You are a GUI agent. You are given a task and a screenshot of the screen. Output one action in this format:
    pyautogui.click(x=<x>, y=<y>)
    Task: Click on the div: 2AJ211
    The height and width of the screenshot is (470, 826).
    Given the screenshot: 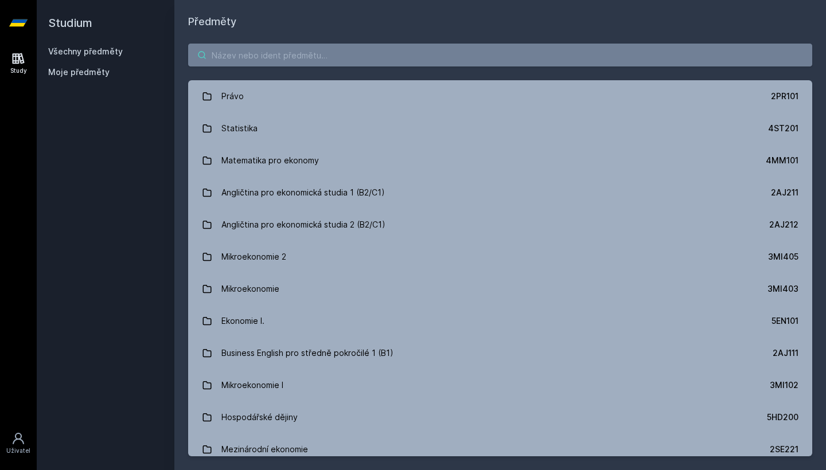 What is the action you would take?
    pyautogui.click(x=784, y=193)
    